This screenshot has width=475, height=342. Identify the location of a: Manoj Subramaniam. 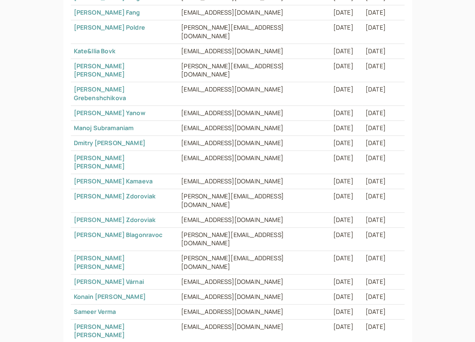
(104, 128).